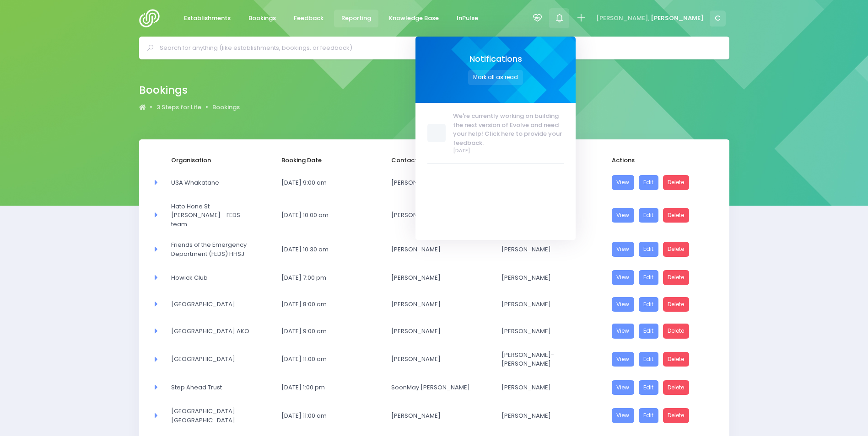 The width and height of the screenshot is (868, 436). I want to click on td: Friends of the Emergency Department (FEDS) HHSJ, so click(220, 249).